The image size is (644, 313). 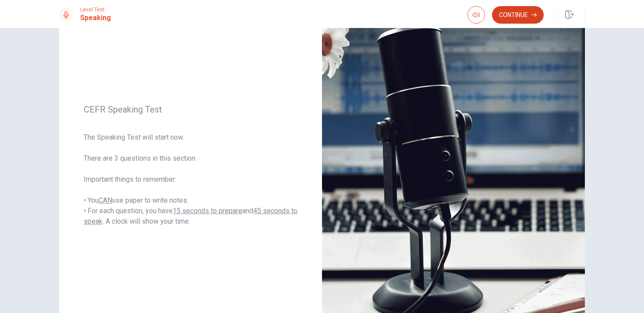 I want to click on h1: Speaking, so click(x=95, y=18).